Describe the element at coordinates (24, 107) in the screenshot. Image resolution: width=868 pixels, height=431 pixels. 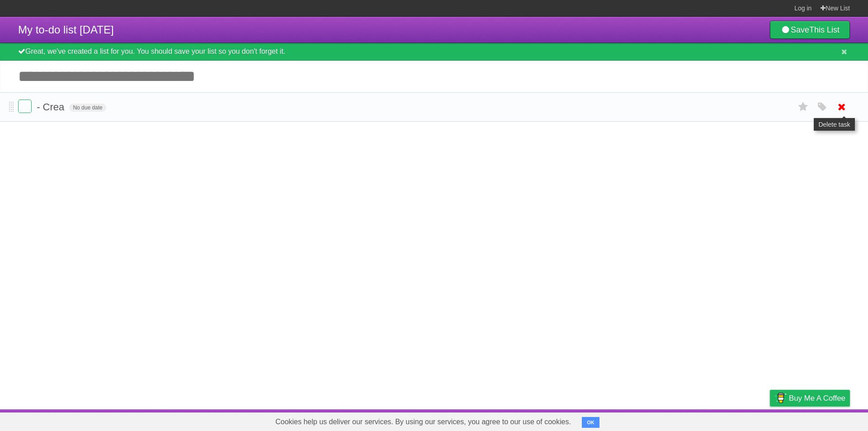
I see `label: Done` at that location.